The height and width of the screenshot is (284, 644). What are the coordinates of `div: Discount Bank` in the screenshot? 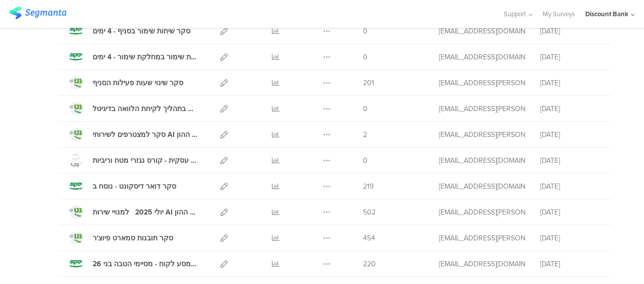 It's located at (607, 14).